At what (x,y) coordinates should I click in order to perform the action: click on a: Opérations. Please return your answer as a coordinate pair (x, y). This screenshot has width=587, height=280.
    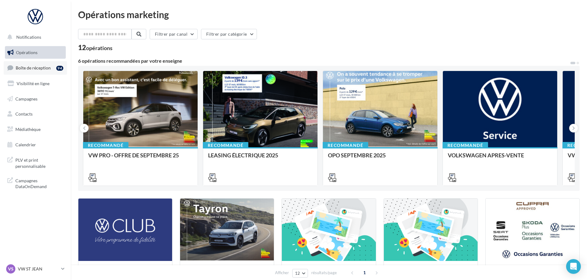
    Looking at the image, I should click on (35, 53).